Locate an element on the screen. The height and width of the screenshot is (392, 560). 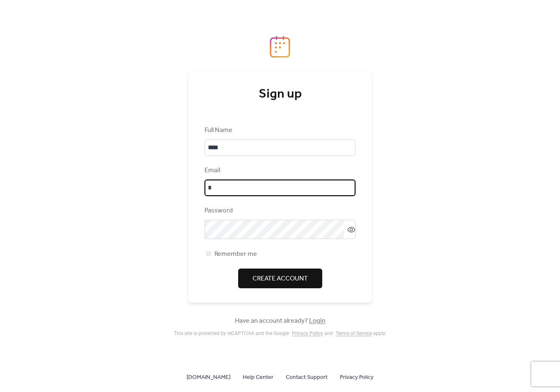
a: Help Center is located at coordinates (258, 377).